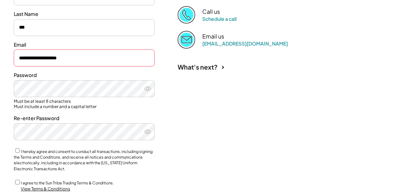  What do you see at coordinates (211, 12) in the screenshot?
I see `div: Call us` at bounding box center [211, 12].